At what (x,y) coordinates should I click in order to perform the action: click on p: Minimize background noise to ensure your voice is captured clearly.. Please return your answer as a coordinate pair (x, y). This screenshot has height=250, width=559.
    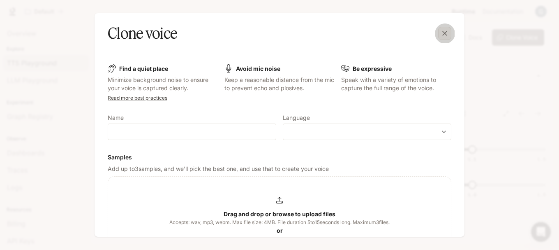
    Looking at the image, I should click on (163, 84).